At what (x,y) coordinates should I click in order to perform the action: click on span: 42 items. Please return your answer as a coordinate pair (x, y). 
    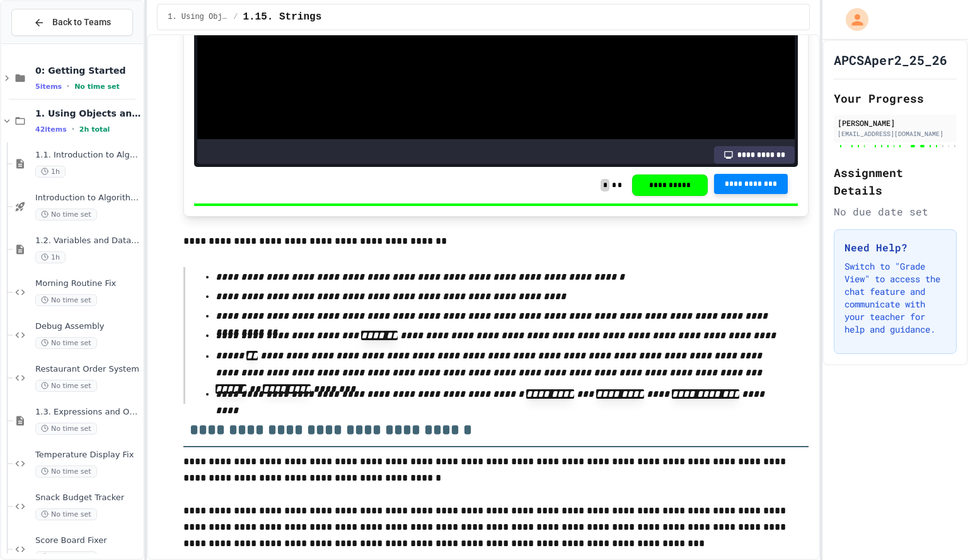
    Looking at the image, I should click on (51, 129).